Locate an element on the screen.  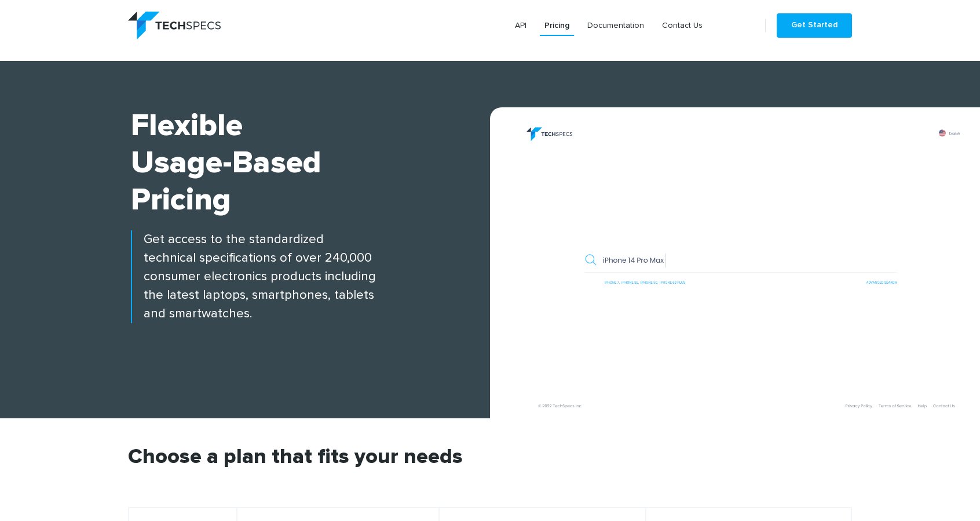
a: Get Started is located at coordinates (814, 26).